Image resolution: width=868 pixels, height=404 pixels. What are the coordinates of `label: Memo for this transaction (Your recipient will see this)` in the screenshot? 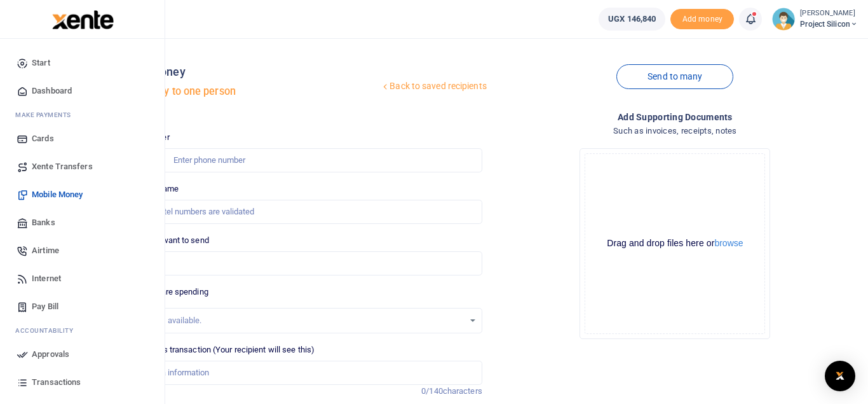 It's located at (216, 350).